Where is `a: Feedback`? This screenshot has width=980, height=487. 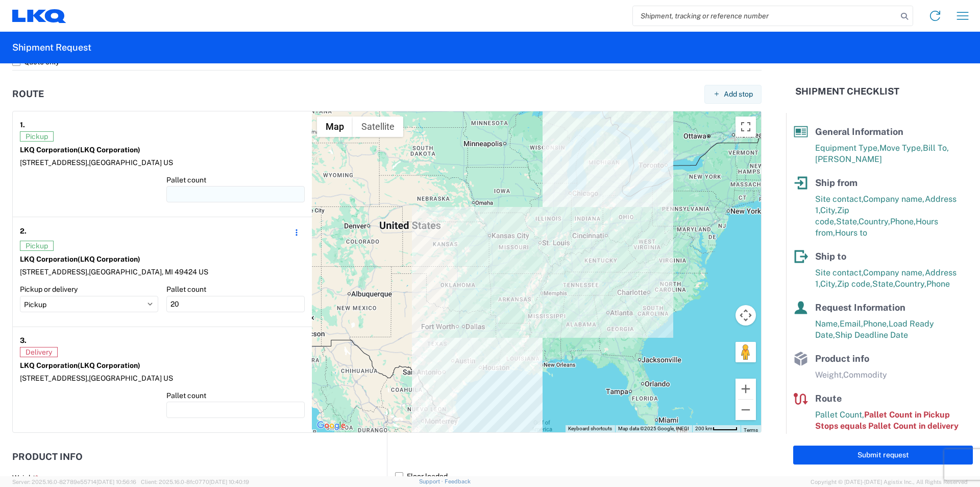
a: Feedback is located at coordinates (457, 481).